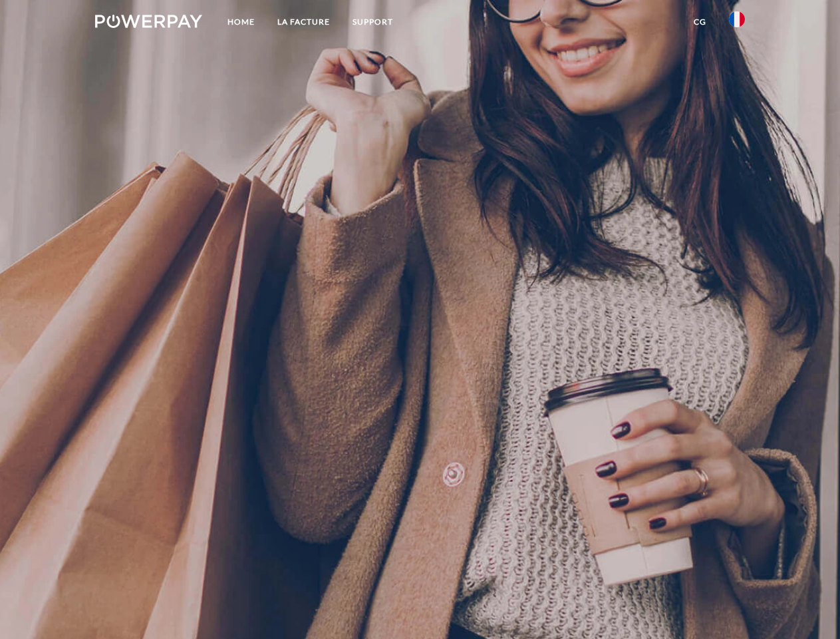  What do you see at coordinates (372, 22) in the screenshot?
I see `a: Support` at bounding box center [372, 22].